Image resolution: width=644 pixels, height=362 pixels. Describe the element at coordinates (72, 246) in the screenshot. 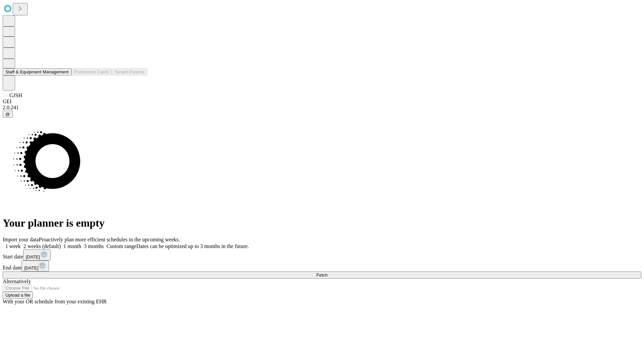

I see `span: 1 month` at that location.